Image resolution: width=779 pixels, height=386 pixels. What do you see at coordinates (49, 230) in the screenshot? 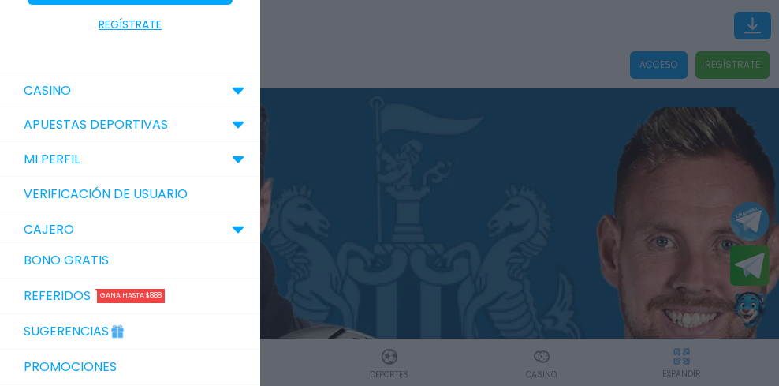
I see `p: CAJERO` at bounding box center [49, 230].